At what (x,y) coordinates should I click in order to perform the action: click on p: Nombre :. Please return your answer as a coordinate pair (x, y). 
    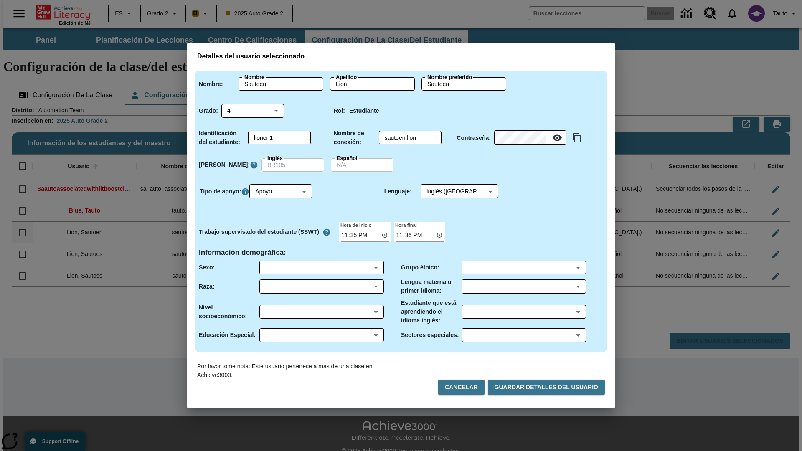
    Looking at the image, I should click on (211, 84).